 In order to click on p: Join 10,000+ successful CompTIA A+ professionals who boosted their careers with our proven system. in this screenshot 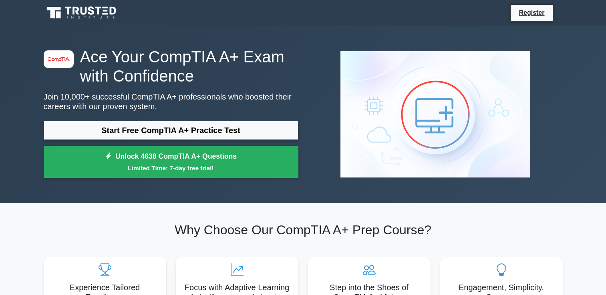, I will do `click(171, 102)`.